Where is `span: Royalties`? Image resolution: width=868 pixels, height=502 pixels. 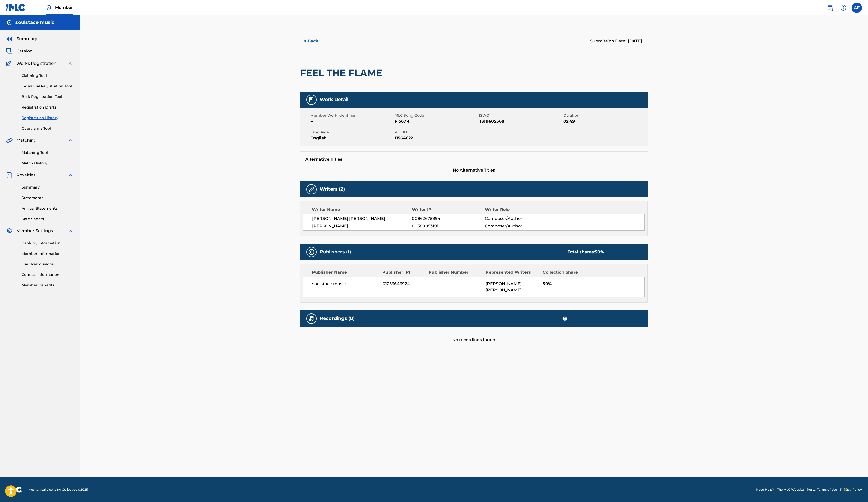 span: Royalties is located at coordinates (26, 175).